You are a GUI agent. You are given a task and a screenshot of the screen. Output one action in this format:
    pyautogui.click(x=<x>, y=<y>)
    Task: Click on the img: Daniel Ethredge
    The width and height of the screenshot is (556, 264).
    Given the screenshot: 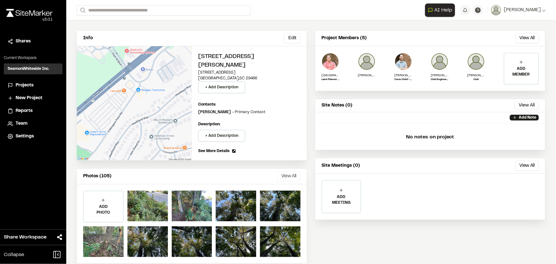 What is the action you would take?
    pyautogui.click(x=476, y=61)
    